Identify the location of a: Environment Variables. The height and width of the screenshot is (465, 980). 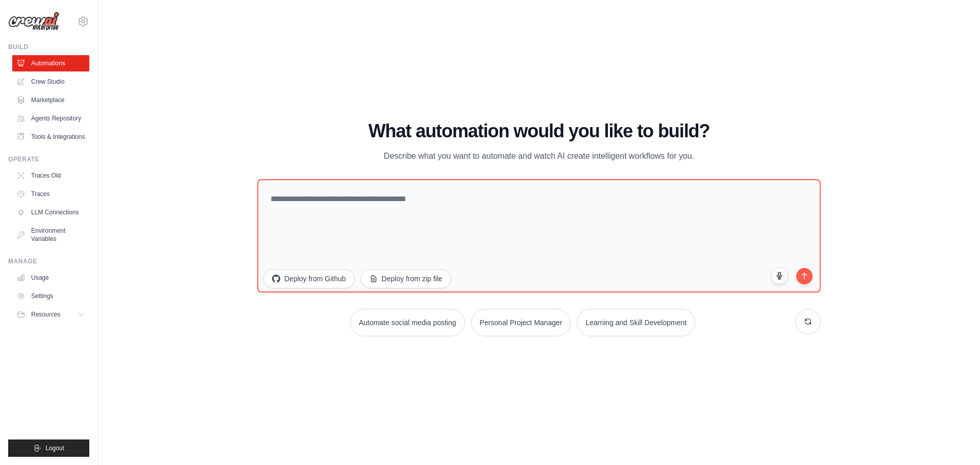
(51, 234).